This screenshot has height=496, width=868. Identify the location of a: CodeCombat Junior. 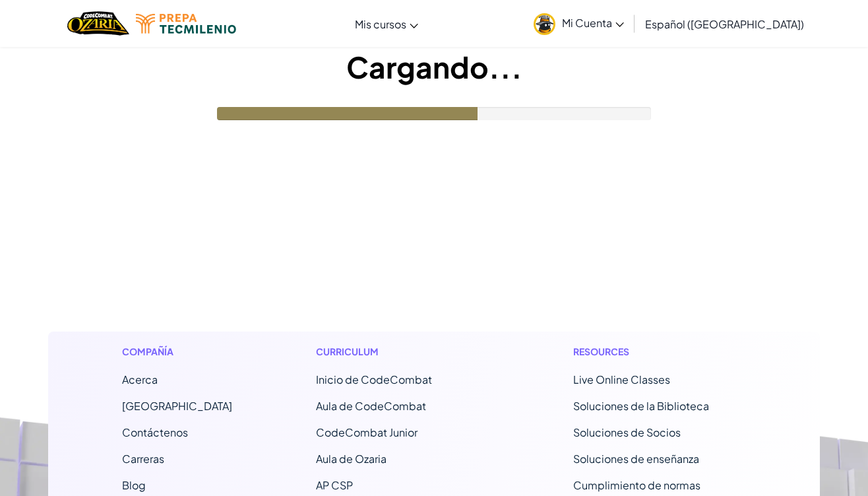
(367, 432).